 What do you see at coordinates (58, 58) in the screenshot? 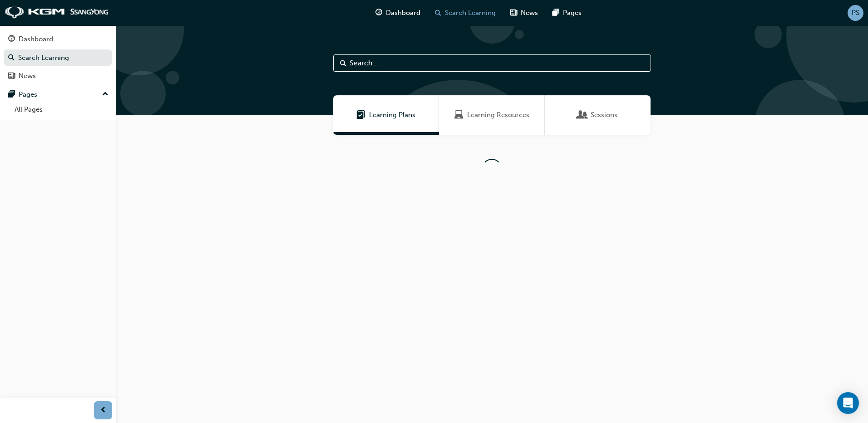
I see `a: Search Learning` at bounding box center [58, 58].